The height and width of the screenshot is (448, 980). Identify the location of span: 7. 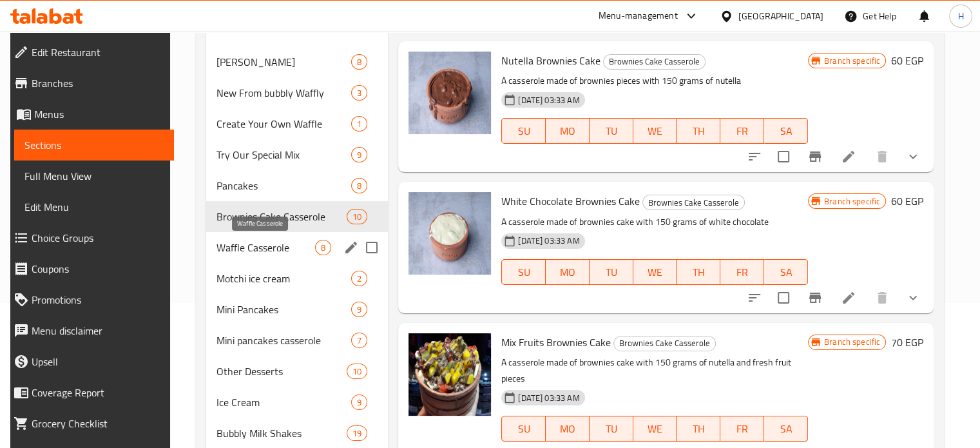
(358, 340).